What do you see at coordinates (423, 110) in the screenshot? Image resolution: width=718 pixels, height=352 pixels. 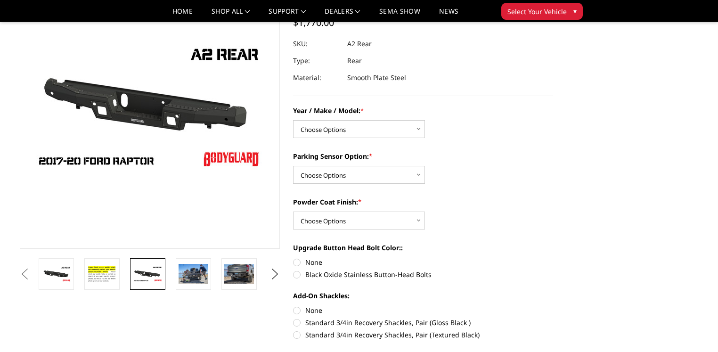 I see `label: Year / Make / Model:` at bounding box center [423, 110].